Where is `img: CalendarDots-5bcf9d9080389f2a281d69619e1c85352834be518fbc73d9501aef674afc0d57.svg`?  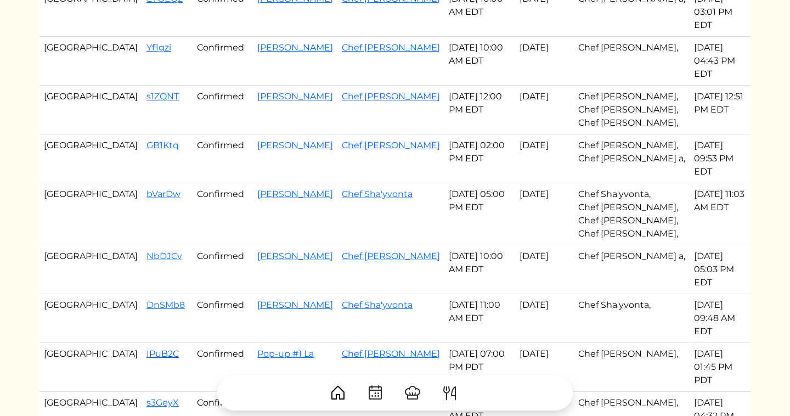
img: CalendarDots-5bcf9d9080389f2a281d69619e1c85352834be518fbc73d9501aef674afc0d57.svg is located at coordinates (375, 393).